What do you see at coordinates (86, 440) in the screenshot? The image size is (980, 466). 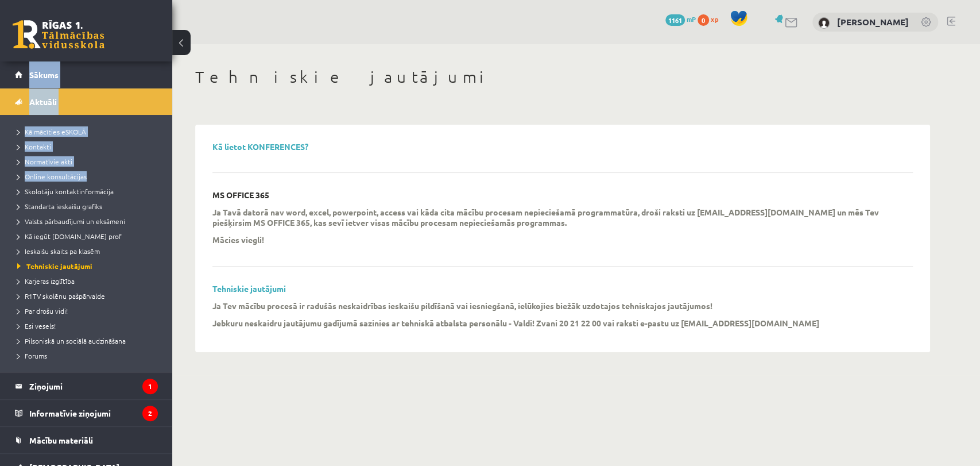 I see `a: Mācību materiāli` at bounding box center [86, 440].